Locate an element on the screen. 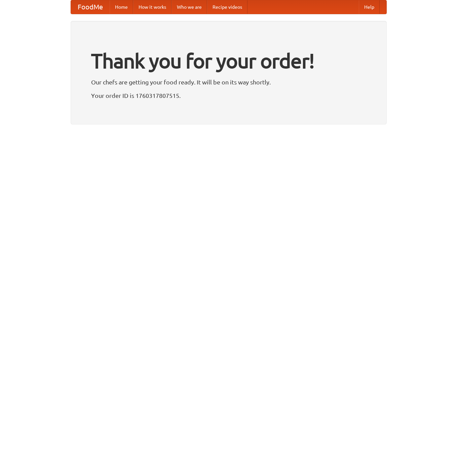  h1: Thank you for your order! is located at coordinates (229, 61).